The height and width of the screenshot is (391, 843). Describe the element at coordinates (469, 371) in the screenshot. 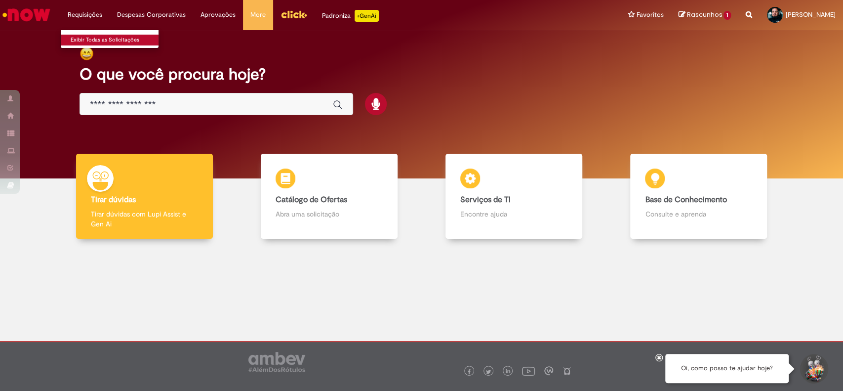

I see `img: logo_footer_facebook.png` at that location.